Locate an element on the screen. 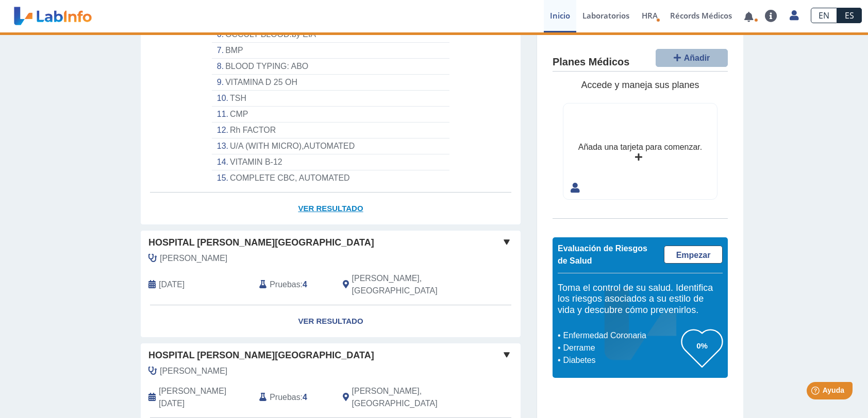 The height and width of the screenshot is (418, 868). span: Añadir is located at coordinates (697, 57).